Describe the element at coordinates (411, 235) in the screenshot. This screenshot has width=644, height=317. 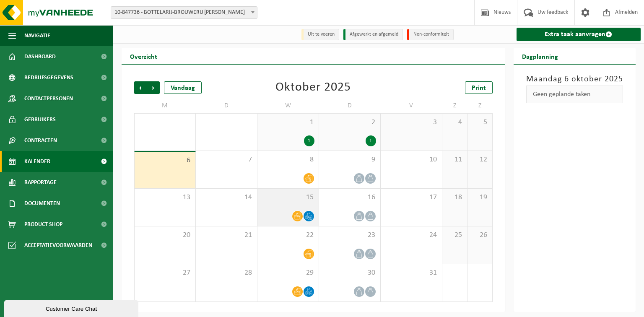
I see `span: 24` at that location.